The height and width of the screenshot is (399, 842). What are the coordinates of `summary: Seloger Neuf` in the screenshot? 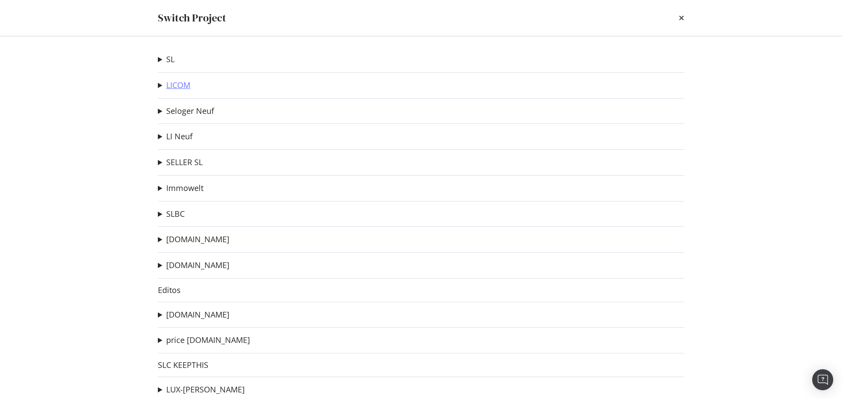 It's located at (186, 111).